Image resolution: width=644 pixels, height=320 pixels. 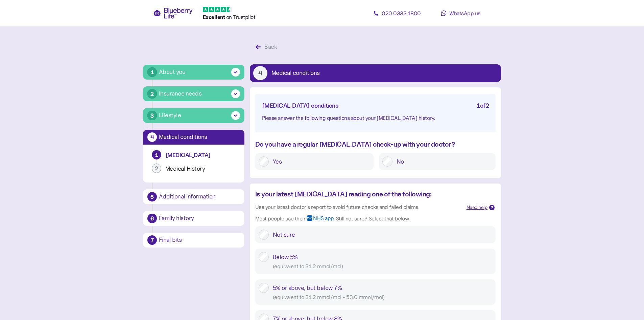 What do you see at coordinates (271, 46) in the screenshot?
I see `div: Back` at bounding box center [271, 46].